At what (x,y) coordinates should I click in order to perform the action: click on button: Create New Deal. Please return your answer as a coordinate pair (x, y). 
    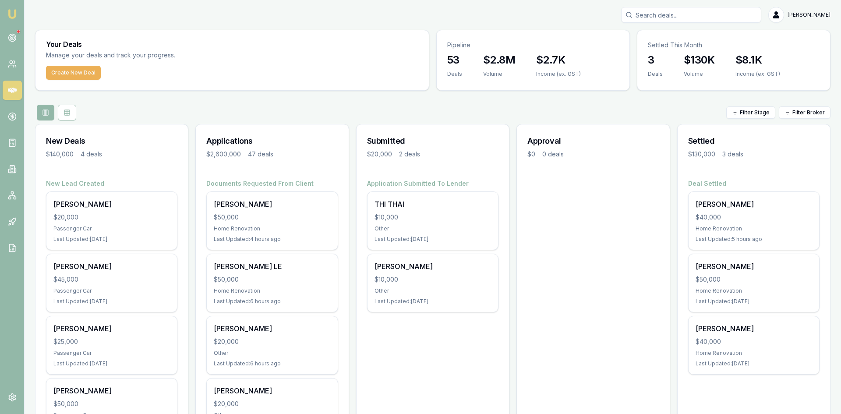
    Looking at the image, I should click on (73, 73).